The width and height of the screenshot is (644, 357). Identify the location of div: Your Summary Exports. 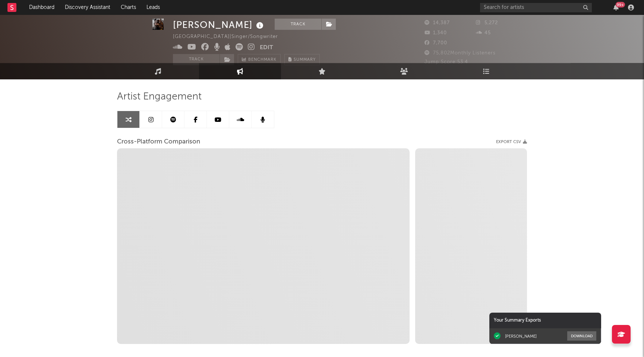
(545, 321).